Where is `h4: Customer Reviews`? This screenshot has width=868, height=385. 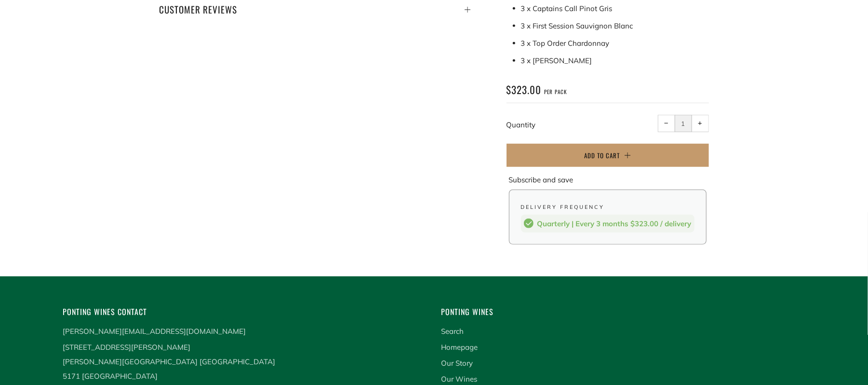 h4: Customer Reviews is located at coordinates (319, 9).